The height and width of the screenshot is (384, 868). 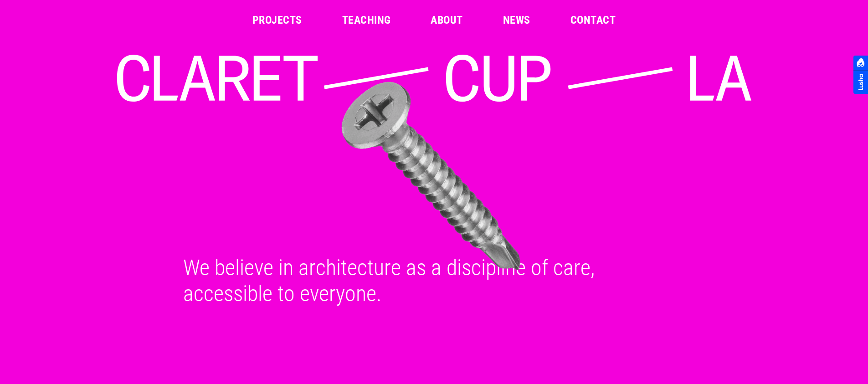 I want to click on a: News, so click(x=517, y=20).